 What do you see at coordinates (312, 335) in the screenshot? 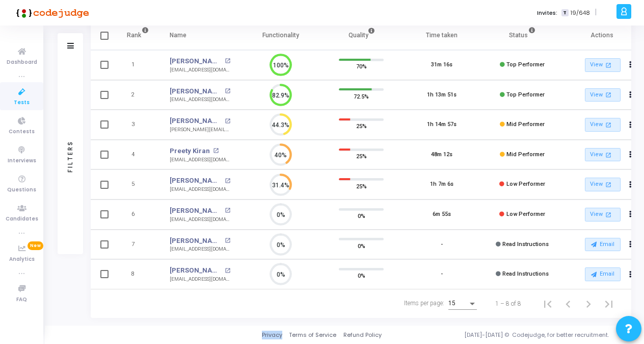
I see `a: Terms of Service` at bounding box center [312, 335].